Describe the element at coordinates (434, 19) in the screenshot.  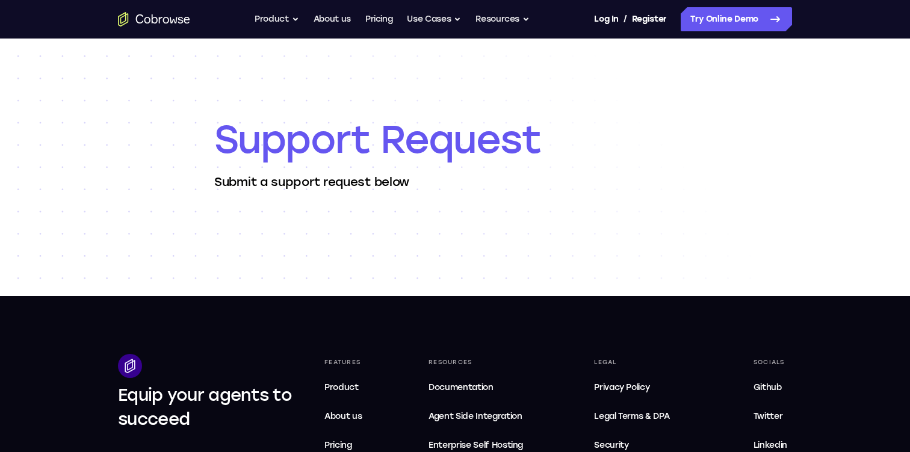
I see `button: Use Cases` at that location.